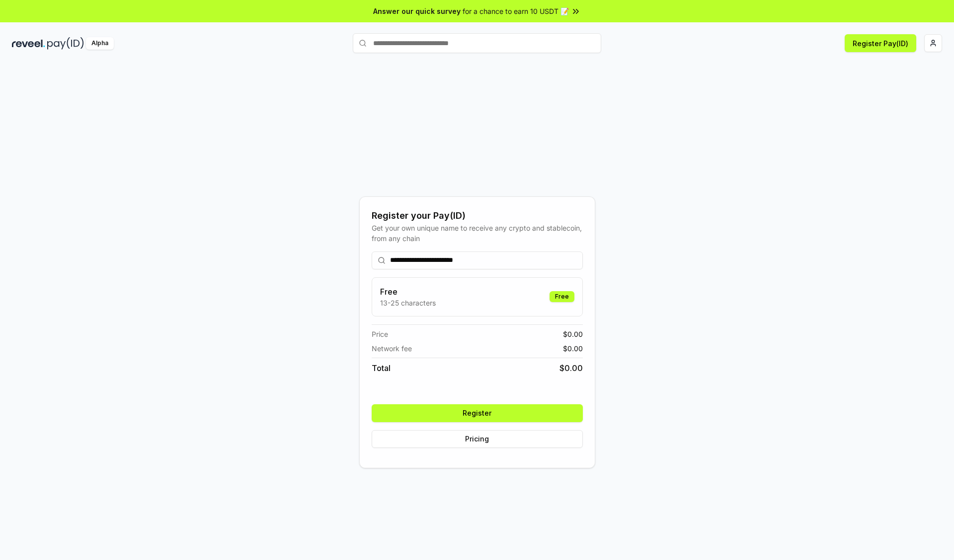 The width and height of the screenshot is (954, 560). What do you see at coordinates (380, 334) in the screenshot?
I see `span: Price` at bounding box center [380, 334].